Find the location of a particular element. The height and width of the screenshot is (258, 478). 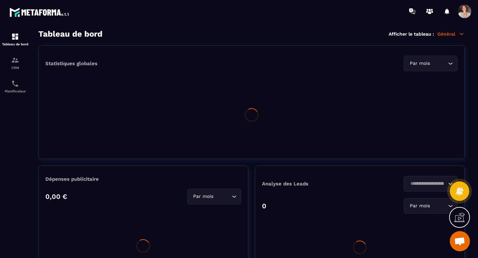

img: logo is located at coordinates (40, 12).